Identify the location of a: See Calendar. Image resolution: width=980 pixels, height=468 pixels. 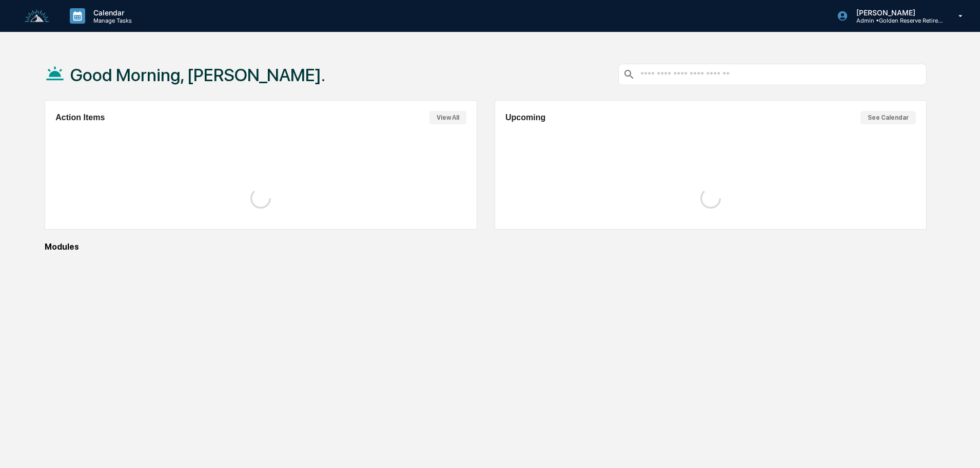
(888, 118).